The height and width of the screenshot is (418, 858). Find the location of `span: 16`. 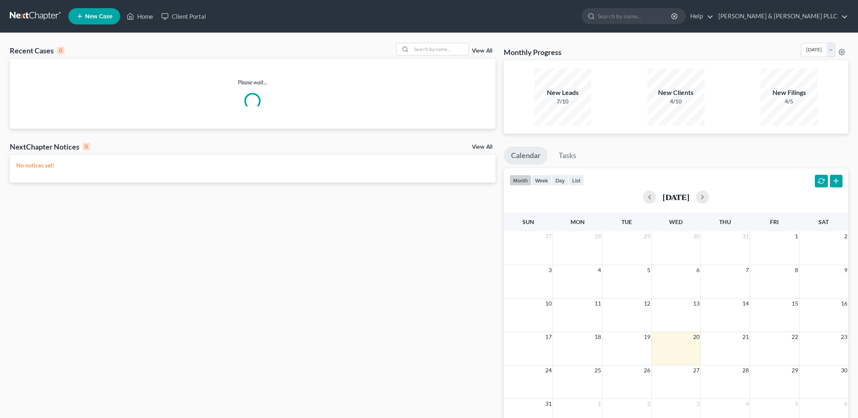

span: 16 is located at coordinates (844, 303).